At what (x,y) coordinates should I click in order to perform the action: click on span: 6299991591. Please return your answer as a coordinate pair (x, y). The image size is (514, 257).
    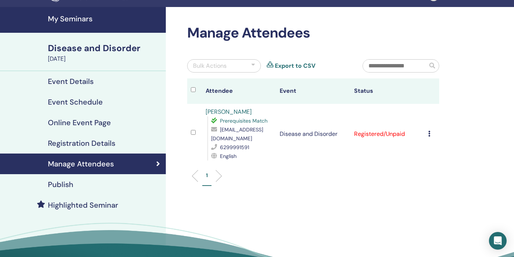
    Looking at the image, I should click on (235, 148).